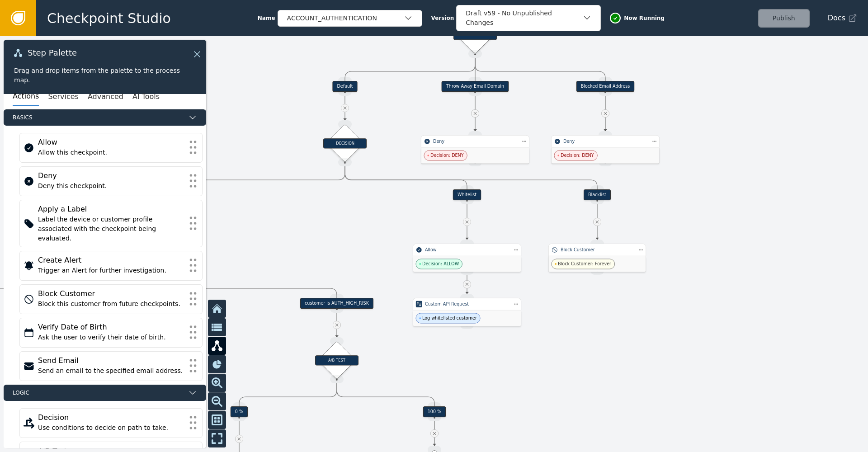 The image size is (868, 452). Describe the element at coordinates (337, 303) in the screenshot. I see `div: customer is AUTH_HIGH_RISK` at that location.